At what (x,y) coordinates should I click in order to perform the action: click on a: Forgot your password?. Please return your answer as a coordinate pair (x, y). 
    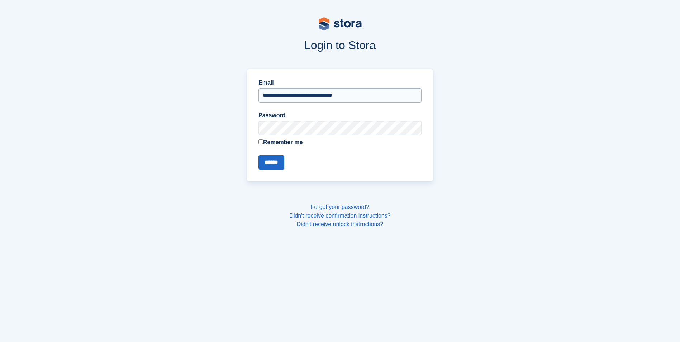
    Looking at the image, I should click on (340, 207).